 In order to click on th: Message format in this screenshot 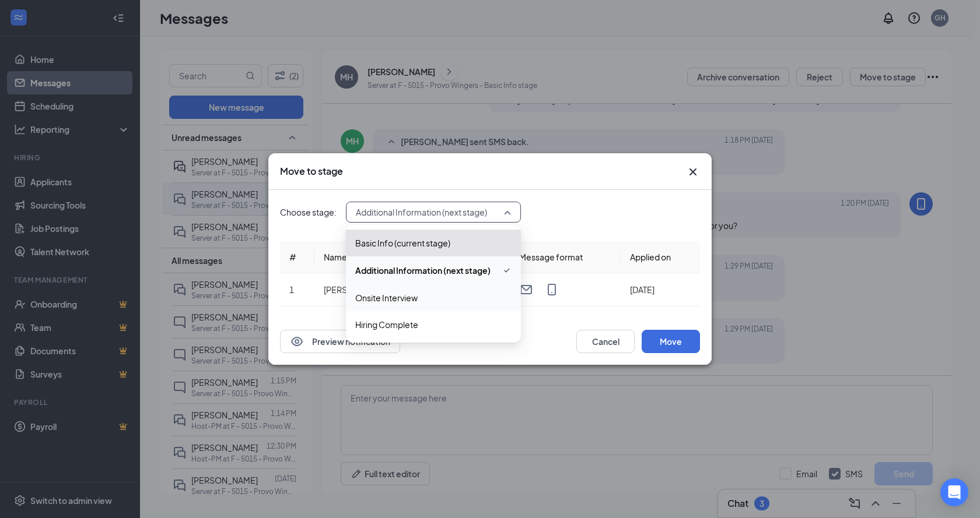, I will do `click(565, 257)`.